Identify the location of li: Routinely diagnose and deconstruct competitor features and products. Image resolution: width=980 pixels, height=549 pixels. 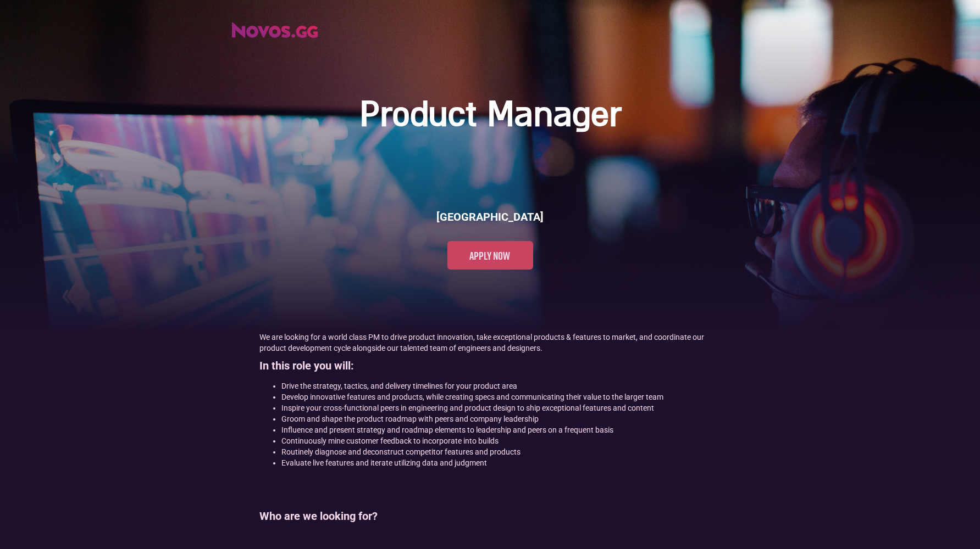
(501, 452).